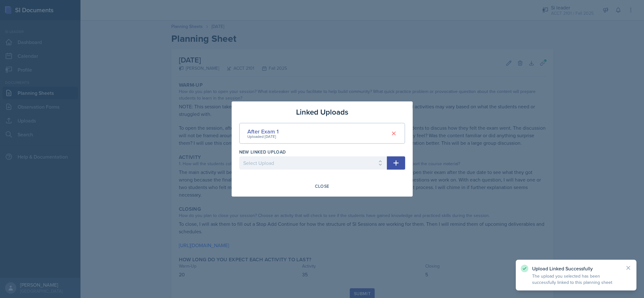 The height and width of the screenshot is (298, 644). Describe the element at coordinates (262, 152) in the screenshot. I see `label: New Linked Upload` at that location.